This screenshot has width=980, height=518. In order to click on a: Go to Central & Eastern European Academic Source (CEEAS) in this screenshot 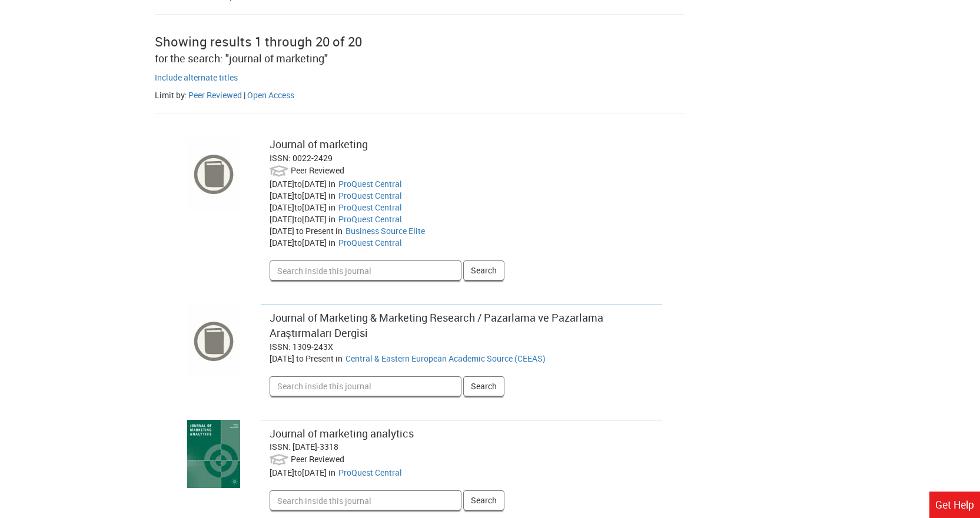, I will do `click(445, 358)`.